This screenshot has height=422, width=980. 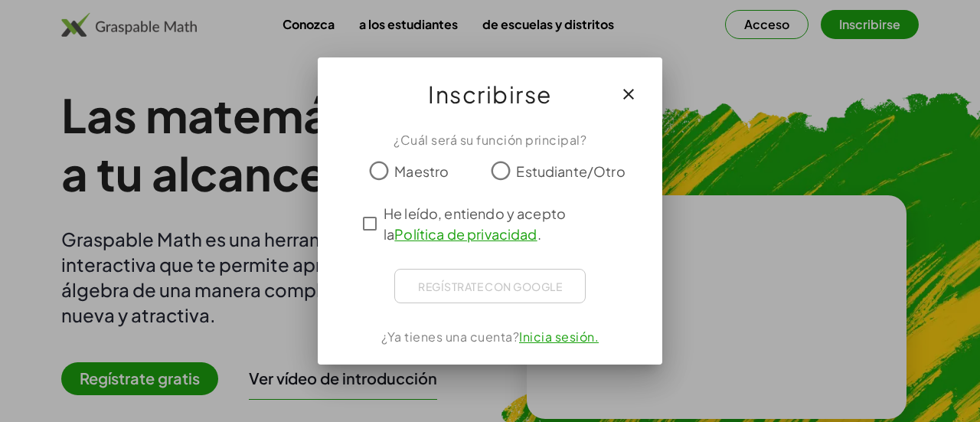 I want to click on font: He leído, entiendo y acepto la, so click(x=475, y=223).